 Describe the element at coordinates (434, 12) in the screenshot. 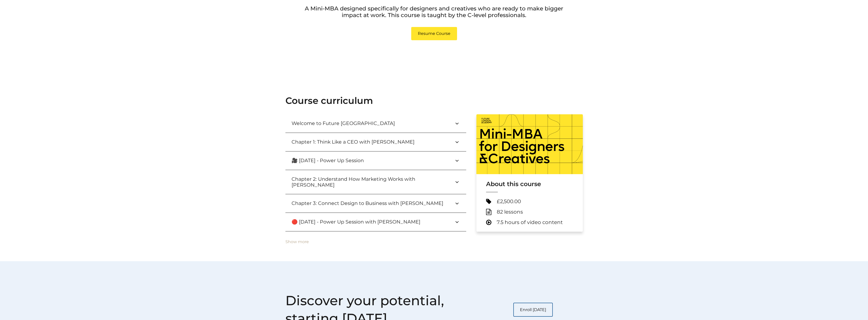

I see `p: A Mini-MBA designed specifically for designers and creatives who are ready to make bigger impact ...` at that location.